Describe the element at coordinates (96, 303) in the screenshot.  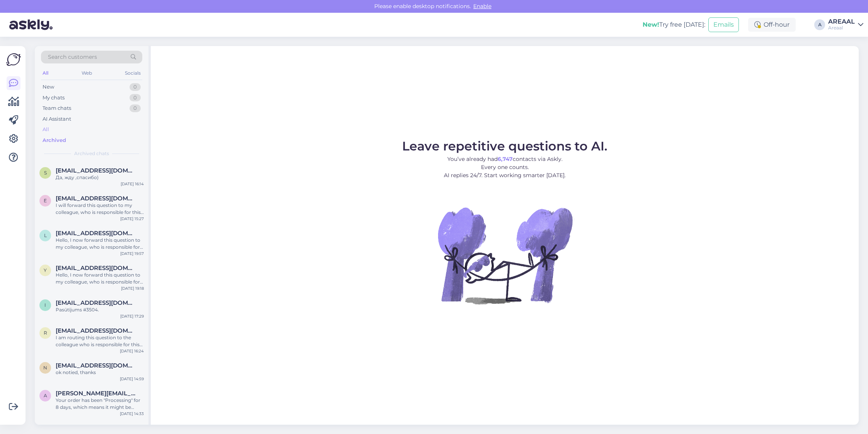
I see `span: itma@inbox.lv` at that location.